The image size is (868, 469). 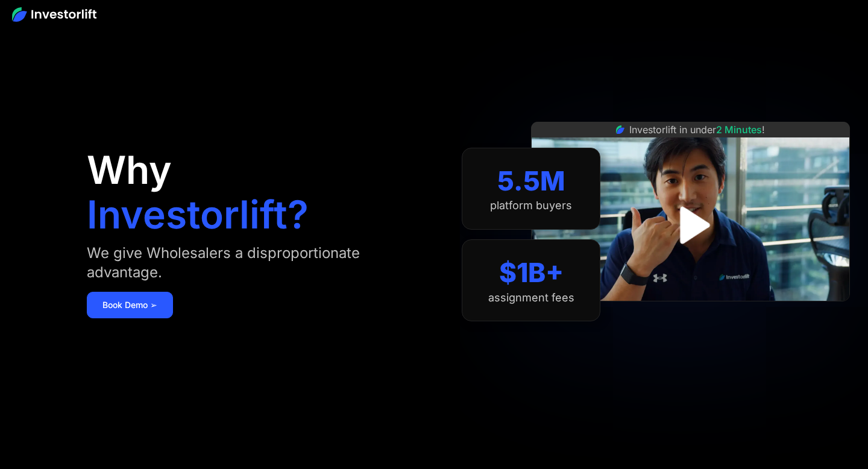 I want to click on h1: Investorlift?, so click(x=198, y=214).